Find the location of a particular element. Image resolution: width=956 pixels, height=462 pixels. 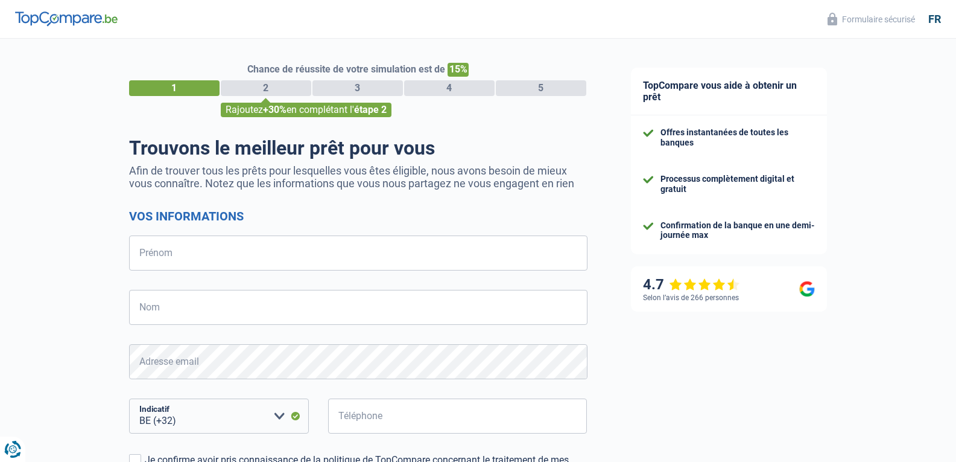

div: Selon l’avis de 266 personnes is located at coordinates (691, 297).